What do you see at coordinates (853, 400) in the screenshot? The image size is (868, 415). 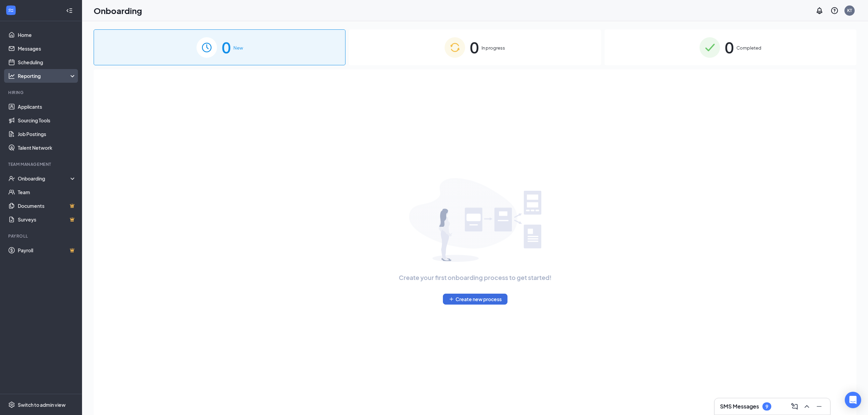 I see `div: Open Intercom Messenger` at bounding box center [853, 400].